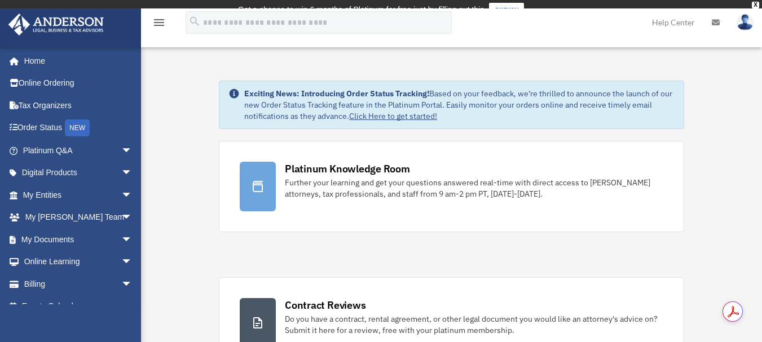 The image size is (762, 342). I want to click on a: My Entitiesarrow_drop_down, so click(78, 195).